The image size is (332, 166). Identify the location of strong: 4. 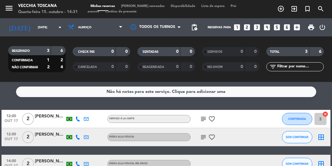
(62, 67).